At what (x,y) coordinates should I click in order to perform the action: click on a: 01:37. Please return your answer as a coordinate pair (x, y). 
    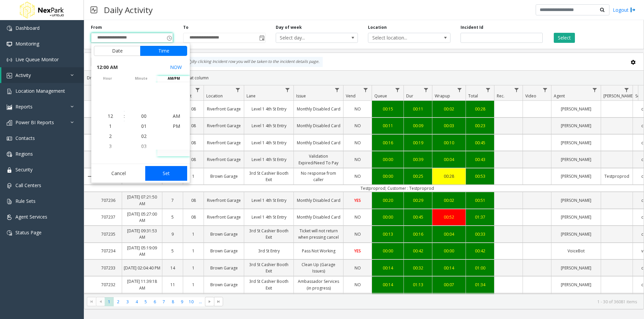
    Looking at the image, I should click on (480, 217).